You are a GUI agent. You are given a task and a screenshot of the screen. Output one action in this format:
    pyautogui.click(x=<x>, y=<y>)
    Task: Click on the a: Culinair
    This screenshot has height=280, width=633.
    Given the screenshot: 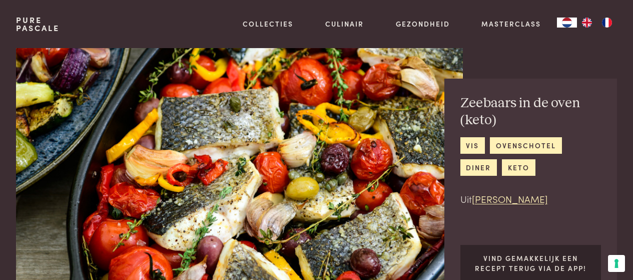 What is the action you would take?
    pyautogui.click(x=344, y=24)
    